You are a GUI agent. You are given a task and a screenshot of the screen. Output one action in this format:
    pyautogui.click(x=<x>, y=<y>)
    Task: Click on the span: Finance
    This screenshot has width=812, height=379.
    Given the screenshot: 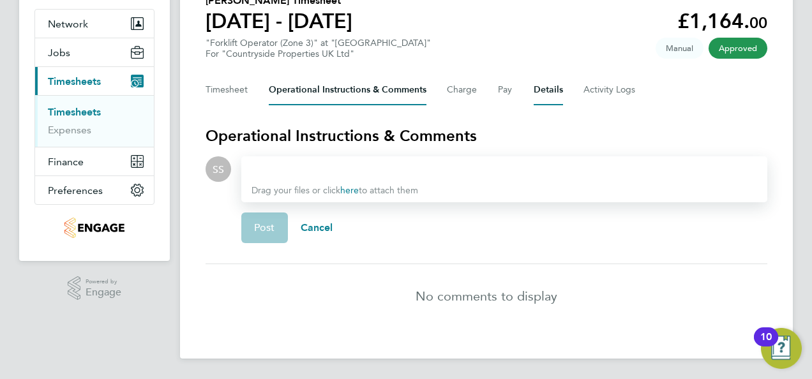 What is the action you would take?
    pyautogui.click(x=66, y=162)
    